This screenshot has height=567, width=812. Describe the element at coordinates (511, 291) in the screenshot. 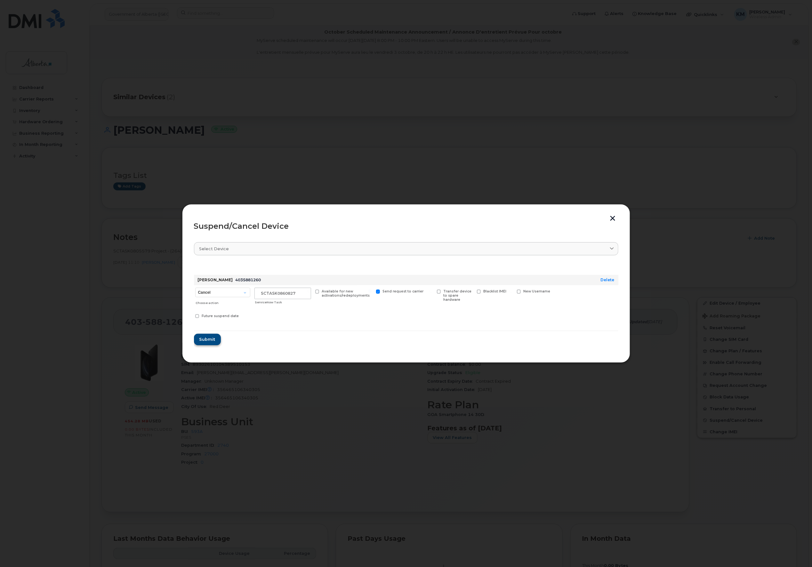

I see `input: New Username` at that location.